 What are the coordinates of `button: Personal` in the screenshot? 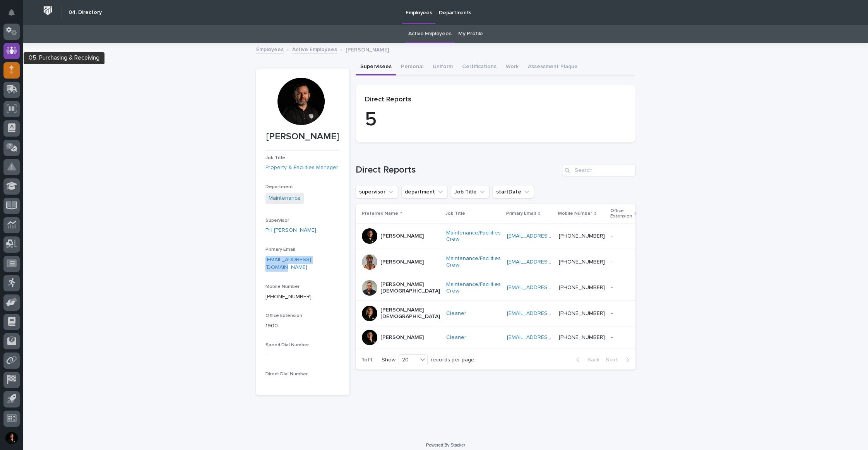 It's located at (412, 67).